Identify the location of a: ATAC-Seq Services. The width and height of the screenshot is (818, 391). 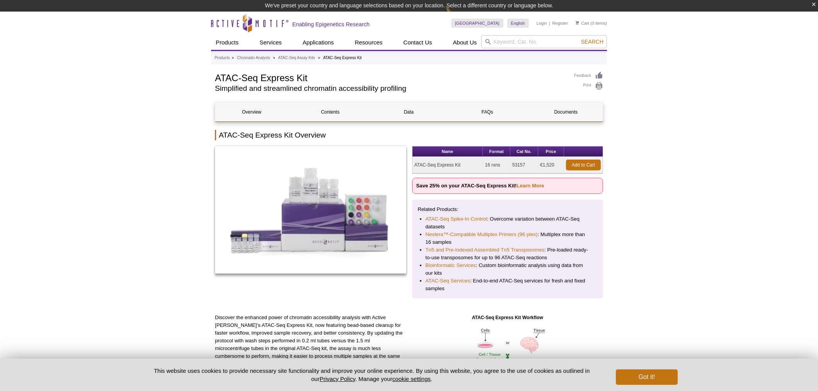
(448, 281).